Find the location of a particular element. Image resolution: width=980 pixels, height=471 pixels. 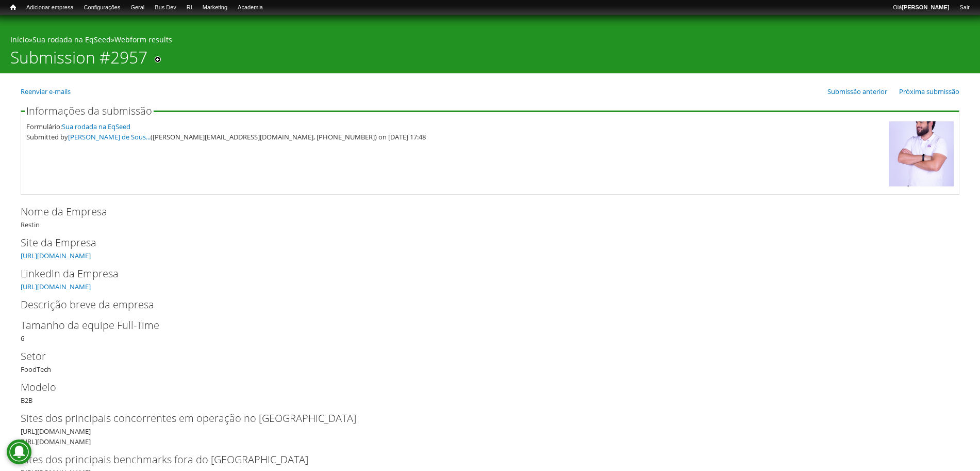

div: Restin is located at coordinates (490, 217).